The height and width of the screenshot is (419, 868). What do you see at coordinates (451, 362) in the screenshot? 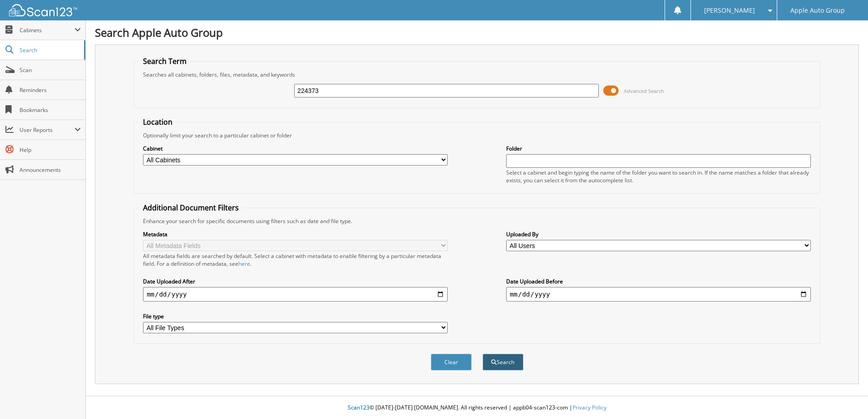
I see `button: Clear` at bounding box center [451, 362].